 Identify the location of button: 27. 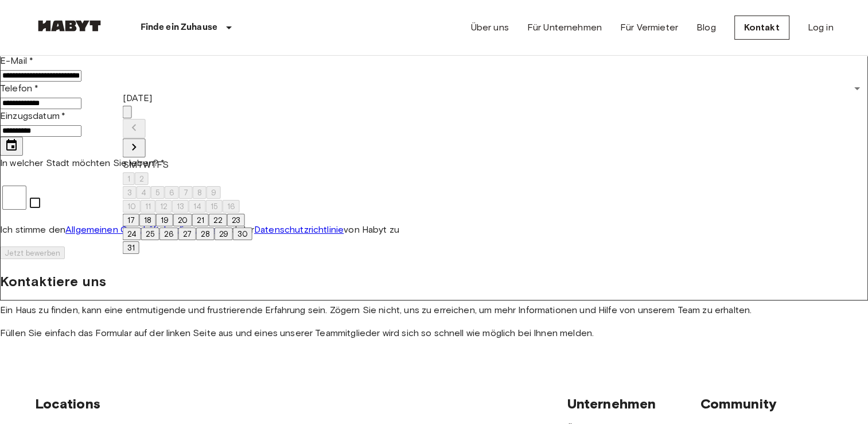
(187, 233).